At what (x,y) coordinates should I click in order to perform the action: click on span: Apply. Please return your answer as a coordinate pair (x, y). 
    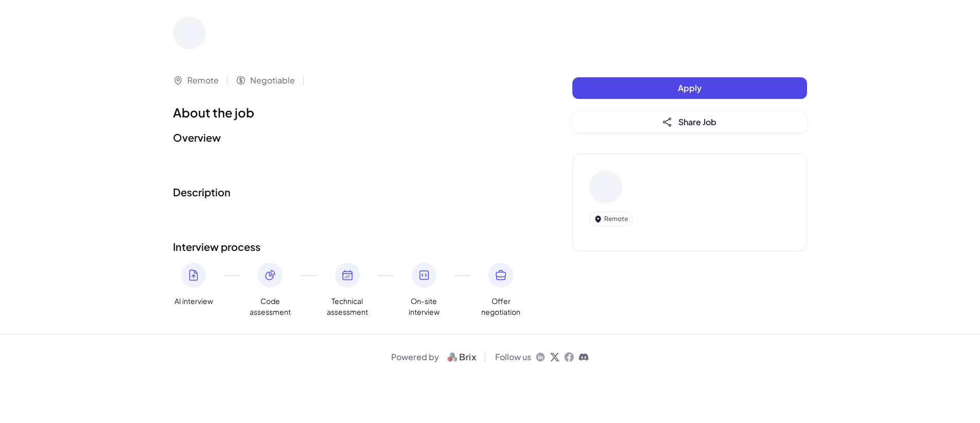
    Looking at the image, I should click on (690, 88).